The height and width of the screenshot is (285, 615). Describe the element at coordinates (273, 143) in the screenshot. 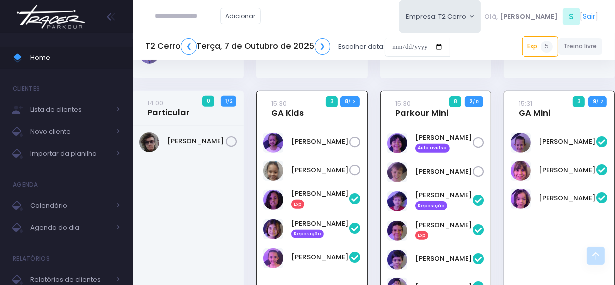

I see `img: Emma Líbano` at that location.